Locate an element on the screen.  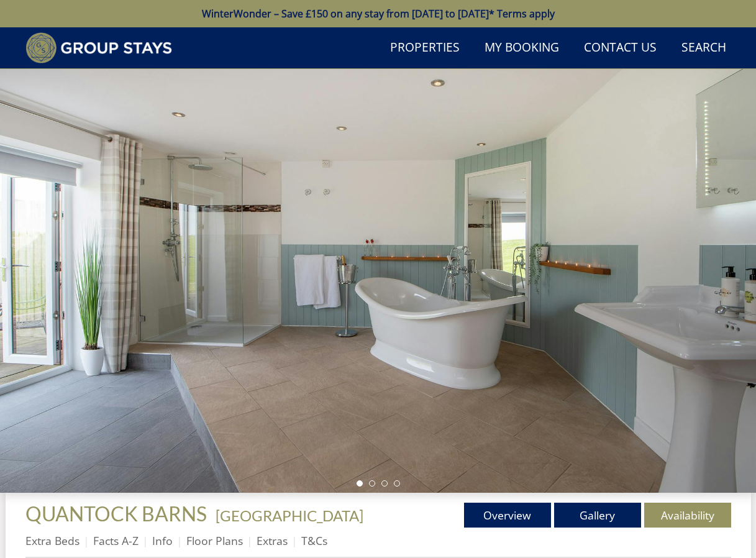
a: Floor Plans is located at coordinates (214, 541).